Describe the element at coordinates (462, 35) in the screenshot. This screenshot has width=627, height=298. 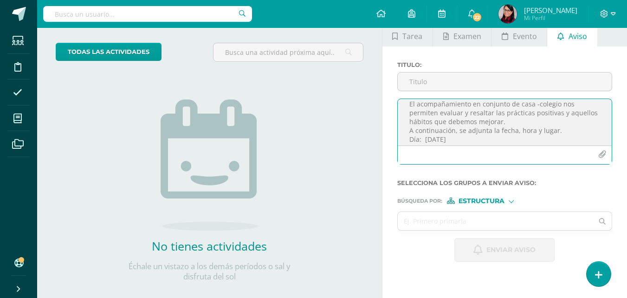
I see `a: Examen` at that location.